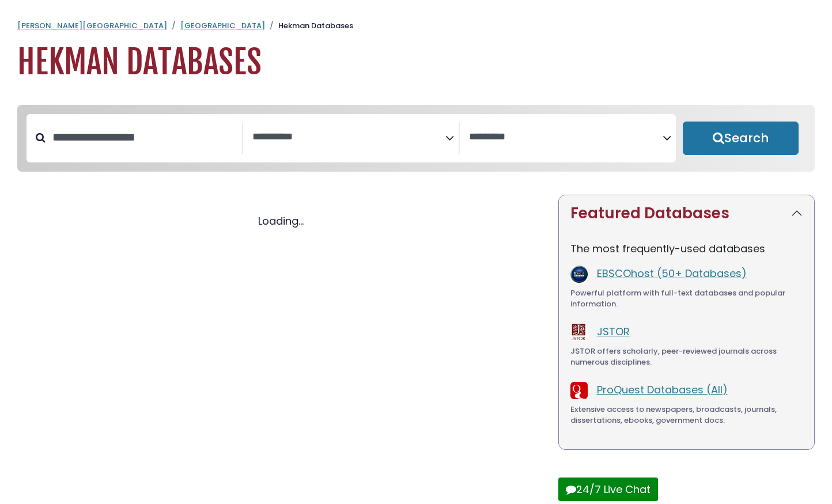 The width and height of the screenshot is (832, 504). Describe the element at coordinates (144, 137) in the screenshot. I see `input: Search database by title or keyword` at that location.